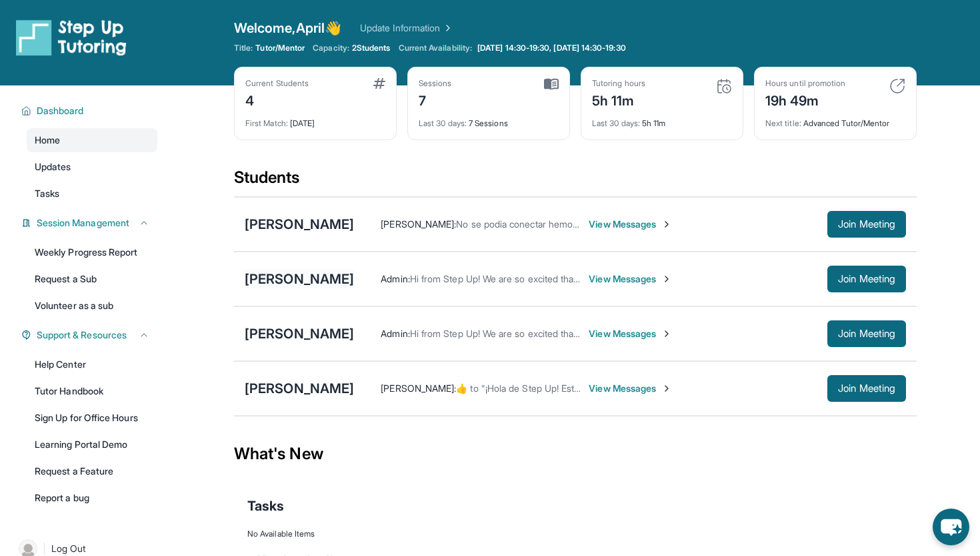 The image size is (980, 556). Describe the element at coordinates (287, 28) in the screenshot. I see `span: Welcome, April 👋` at that location.